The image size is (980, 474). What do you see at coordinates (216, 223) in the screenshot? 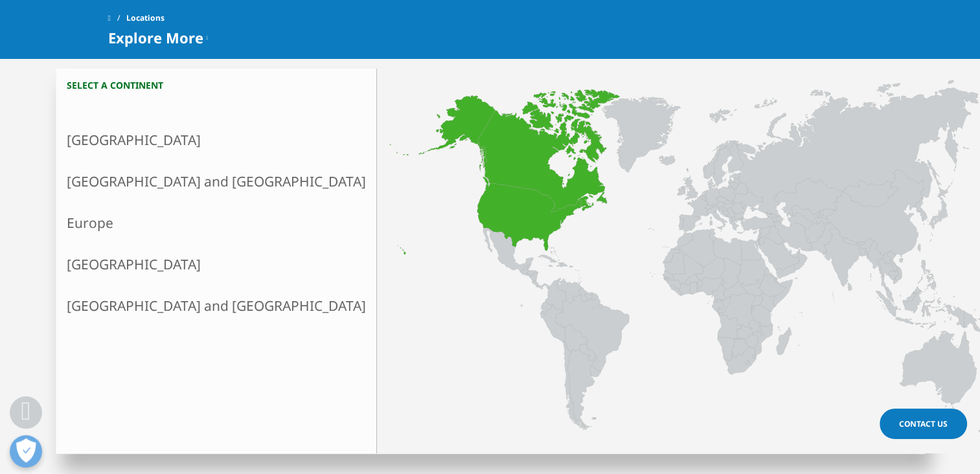
I see `a: Europe` at bounding box center [216, 223].